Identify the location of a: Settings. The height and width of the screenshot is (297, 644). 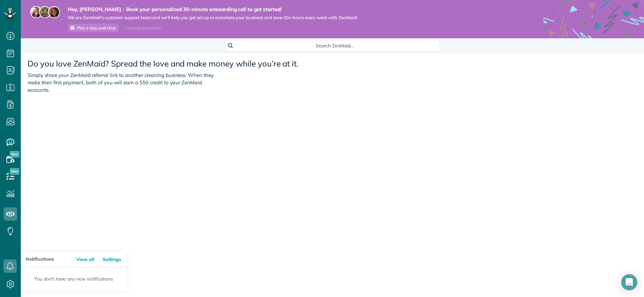
(114, 259).